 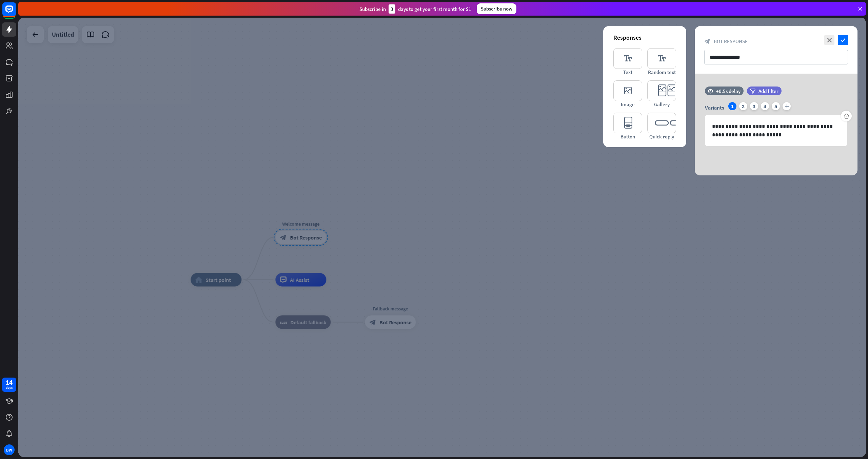 What do you see at coordinates (843, 40) in the screenshot?
I see `i: check` at bounding box center [843, 40].